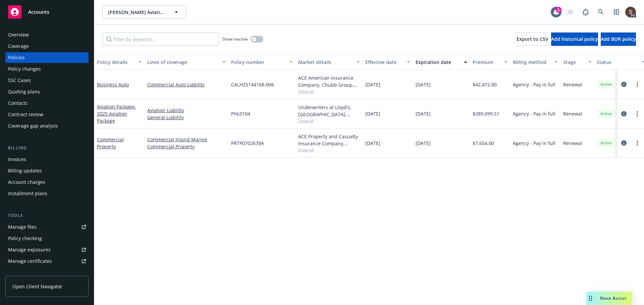 This screenshot has width=644, height=305. What do you see at coordinates (119, 62) in the screenshot?
I see `button: Policy details` at bounding box center [119, 62].